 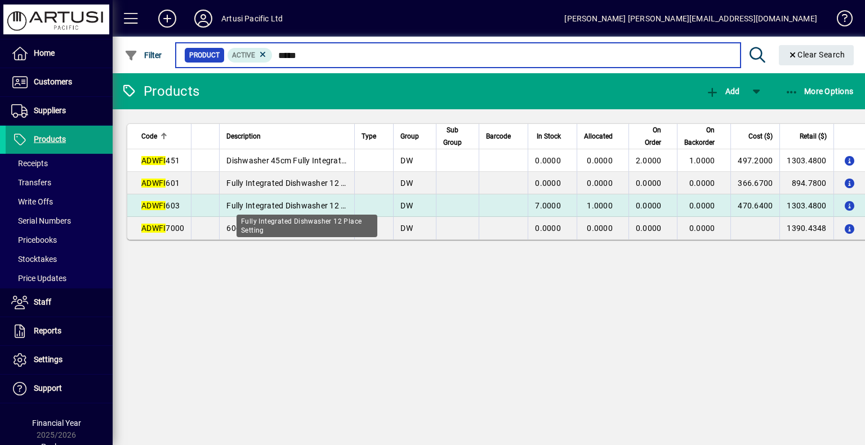 I want to click on span: Financial Year, so click(x=56, y=423).